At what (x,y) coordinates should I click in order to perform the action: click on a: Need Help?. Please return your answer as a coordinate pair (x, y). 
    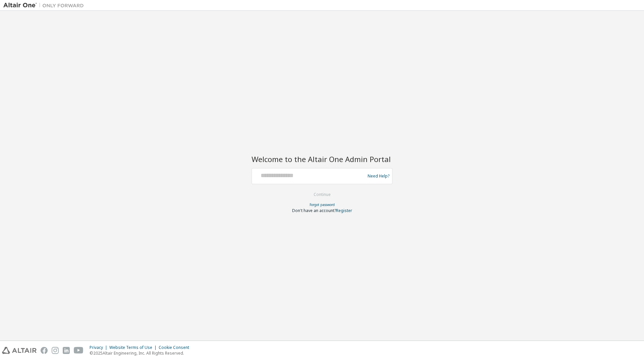
    Looking at the image, I should click on (378, 176).